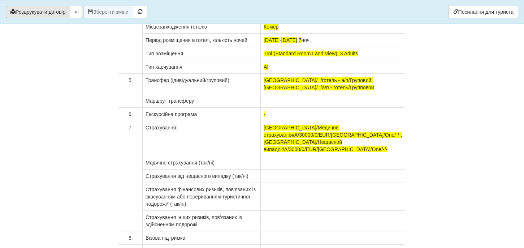  What do you see at coordinates (201, 27) in the screenshot?
I see `td: Місцезанходження готелю` at bounding box center [201, 27].